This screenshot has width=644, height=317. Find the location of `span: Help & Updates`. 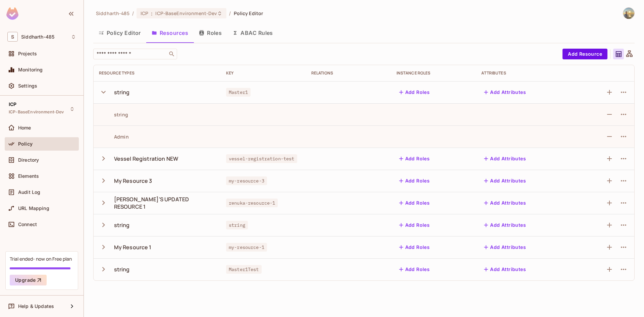

span: Help & Updates is located at coordinates (36, 307).